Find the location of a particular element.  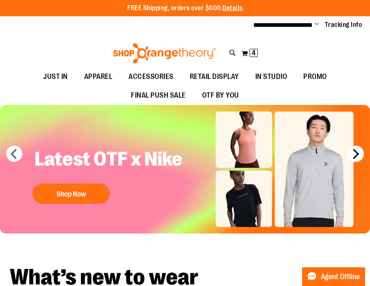

button: Shop Now is located at coordinates (71, 194).